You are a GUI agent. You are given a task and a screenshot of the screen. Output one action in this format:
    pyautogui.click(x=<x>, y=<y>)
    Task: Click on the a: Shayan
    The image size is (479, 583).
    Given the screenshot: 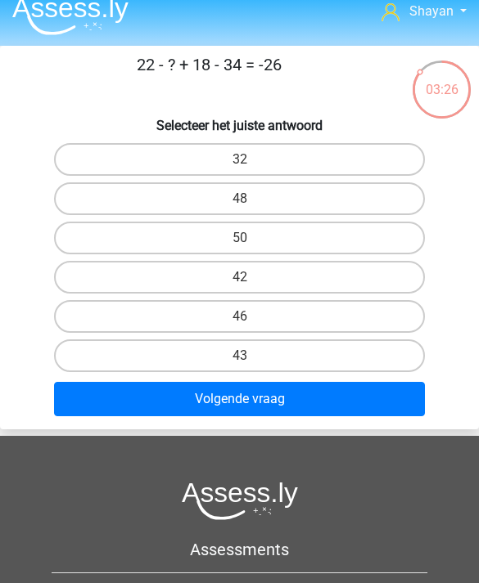 What is the action you would take?
    pyautogui.click(x=424, y=11)
    